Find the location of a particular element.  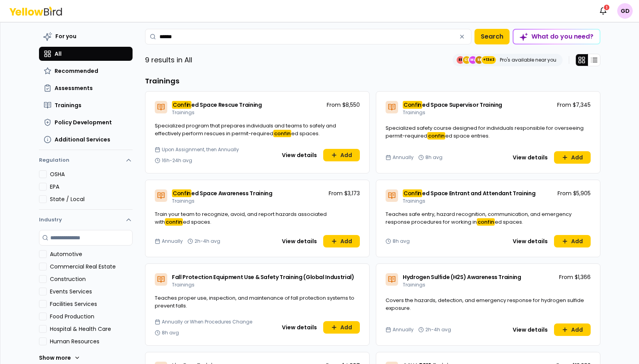

label: Hospital & Health Care is located at coordinates (91, 329).